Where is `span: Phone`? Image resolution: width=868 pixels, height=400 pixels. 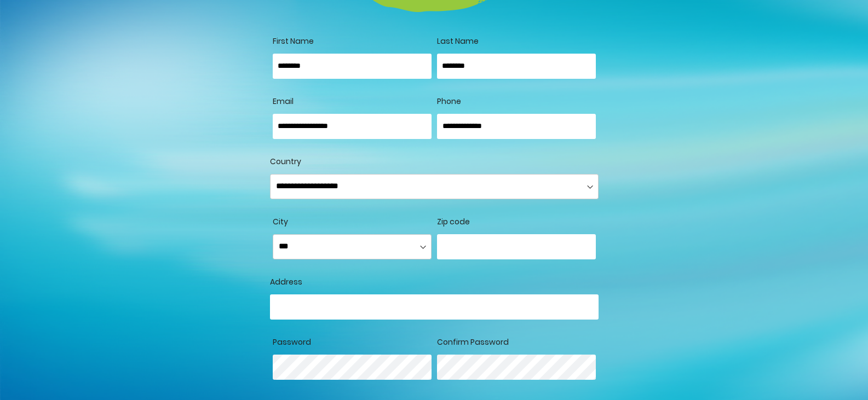 span: Phone is located at coordinates (449, 101).